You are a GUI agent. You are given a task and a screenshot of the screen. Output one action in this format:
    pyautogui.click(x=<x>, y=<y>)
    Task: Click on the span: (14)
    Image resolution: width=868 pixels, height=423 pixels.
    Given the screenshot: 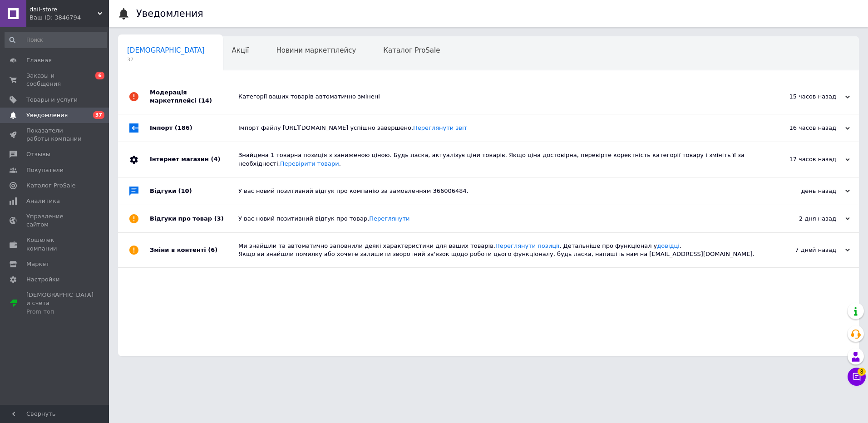 What is the action you would take?
    pyautogui.click(x=205, y=101)
    